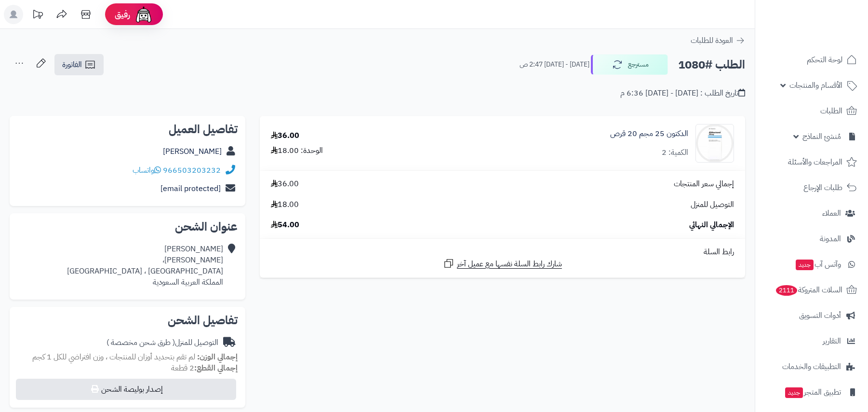 The image size is (868, 412). What do you see at coordinates (144, 15) in the screenshot?
I see `img: ai-face.png` at bounding box center [144, 15].